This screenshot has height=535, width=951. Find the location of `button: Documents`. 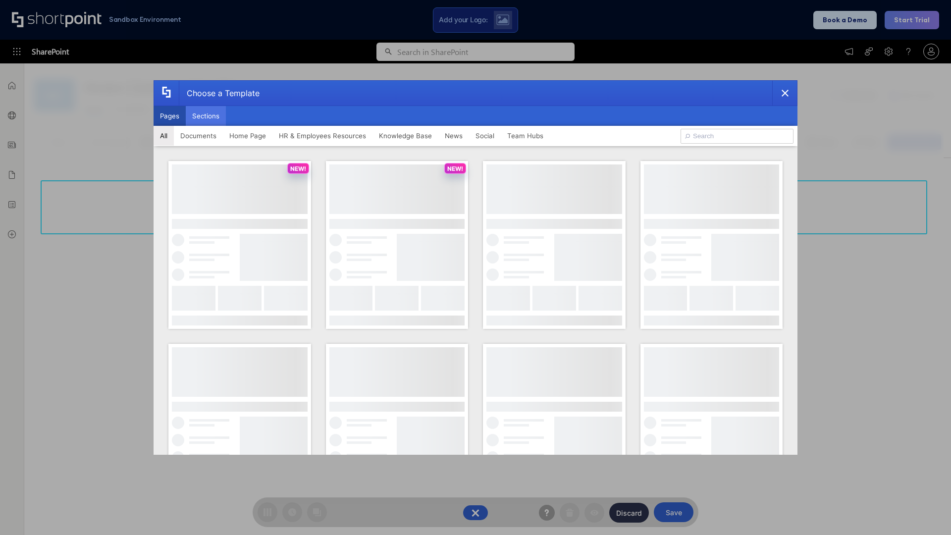

button: Documents is located at coordinates (198, 136).